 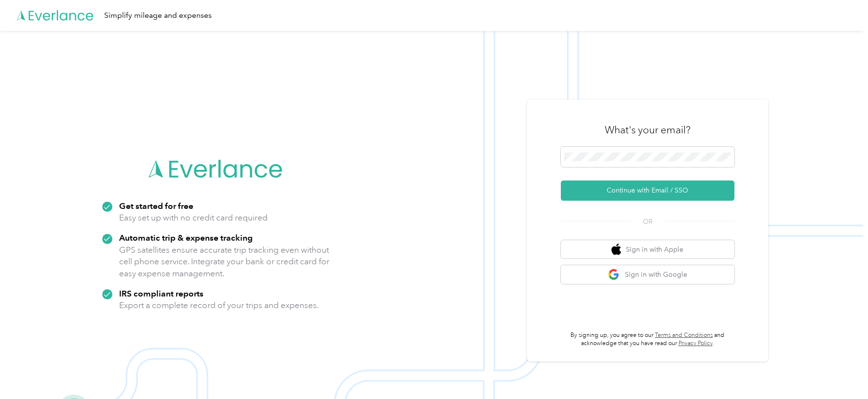 What do you see at coordinates (161, 293) in the screenshot?
I see `strong: IRS compliant reports` at bounding box center [161, 293].